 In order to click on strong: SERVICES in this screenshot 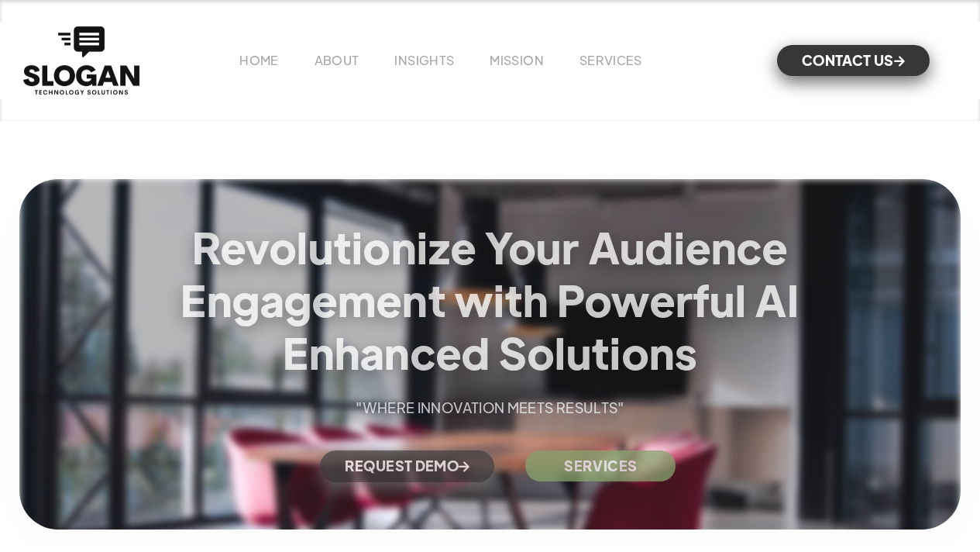, I will do `click(600, 465)`.